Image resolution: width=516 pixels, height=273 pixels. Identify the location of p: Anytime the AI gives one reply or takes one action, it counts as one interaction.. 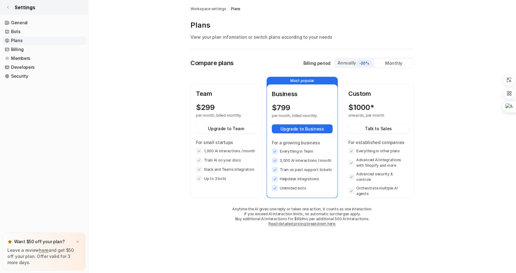
(302, 209).